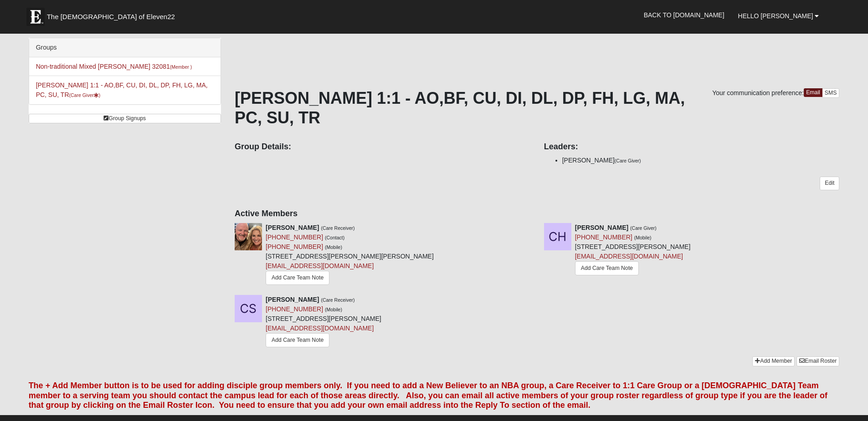 The height and width of the screenshot is (421, 868). Describe the element at coordinates (537, 214) in the screenshot. I see `h4: Active Members` at that location.